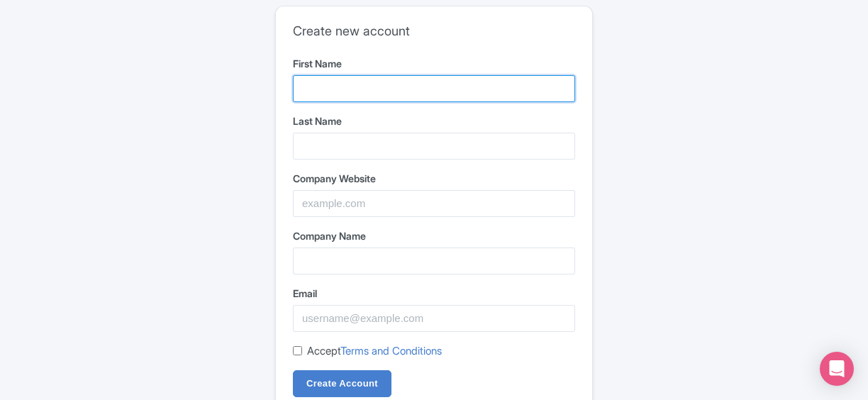 The width and height of the screenshot is (868, 400). What do you see at coordinates (390, 350) in the screenshot?
I see `a: Terms and Conditions` at bounding box center [390, 350].